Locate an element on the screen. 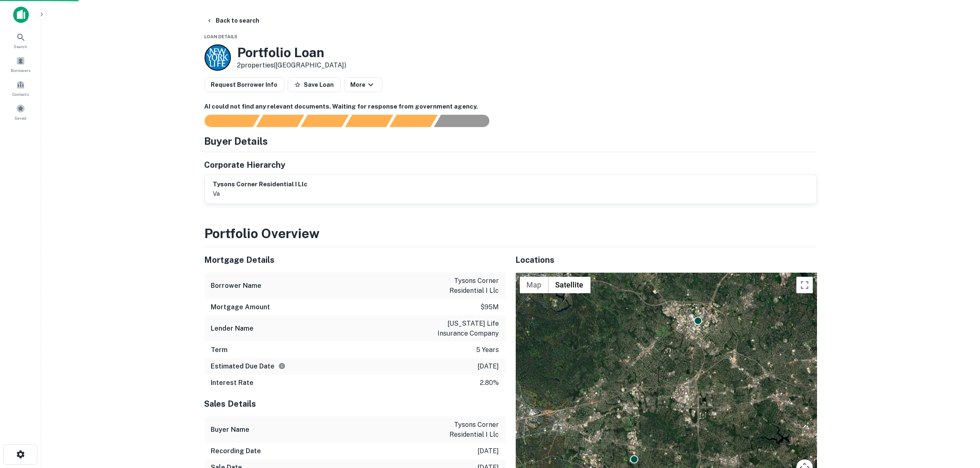  button: Toggle fullscreen view is located at coordinates (804, 285).